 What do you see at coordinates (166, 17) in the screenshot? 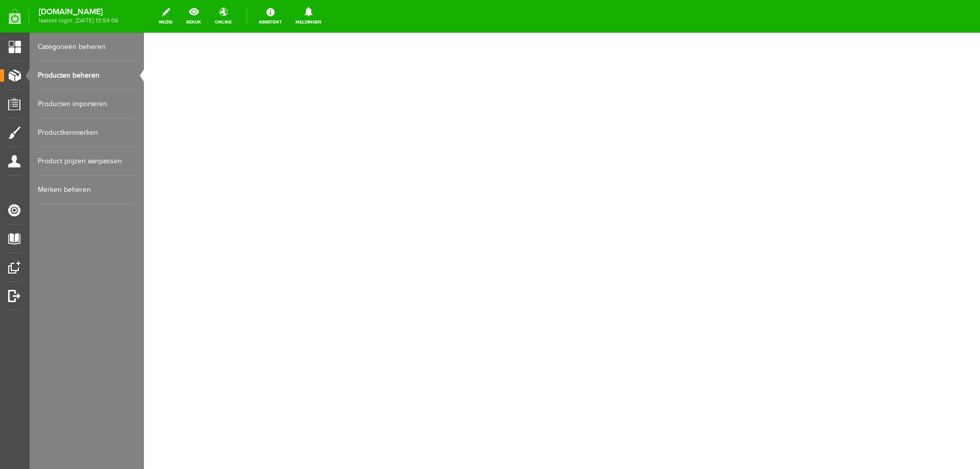
I see `a: wijzig` at bounding box center [166, 17].